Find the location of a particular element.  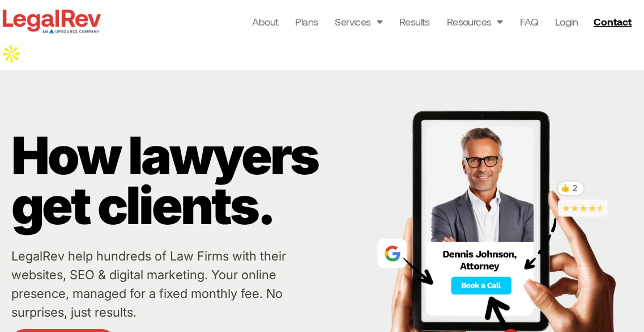

p: How lawyers get clients. is located at coordinates (188, 181).